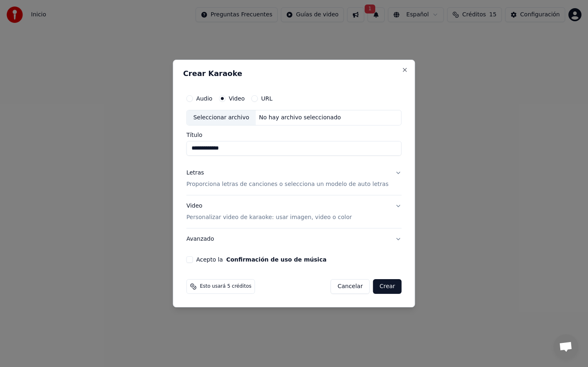  What do you see at coordinates (294, 179) in the screenshot?
I see `button: LetrasProporciona letras de canciones o selecciona un modelo de auto letras` at bounding box center [294, 179].